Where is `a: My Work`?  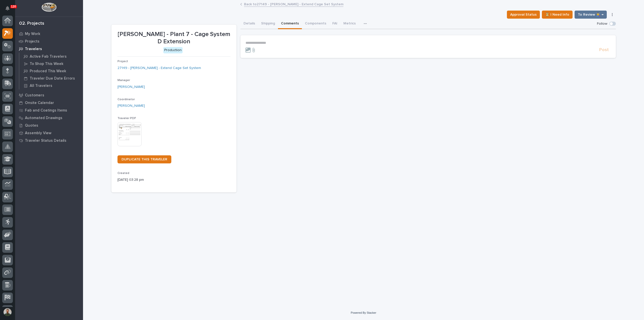 a: My Work is located at coordinates (49, 34).